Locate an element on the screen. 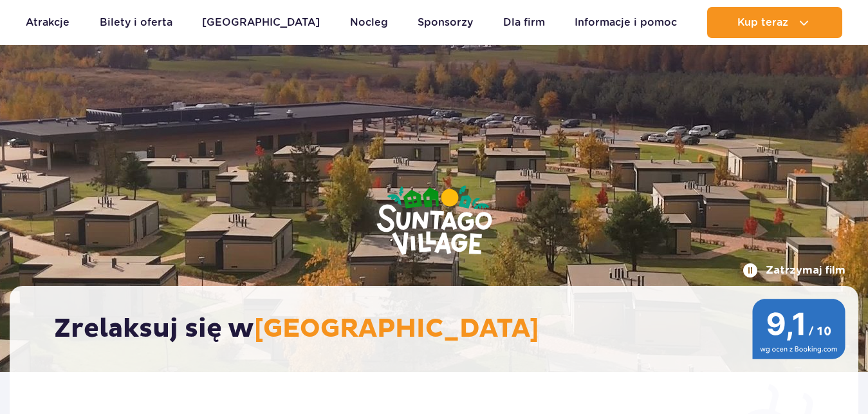 The image size is (868, 414). a: Informacje i pomoc is located at coordinates (625, 22).